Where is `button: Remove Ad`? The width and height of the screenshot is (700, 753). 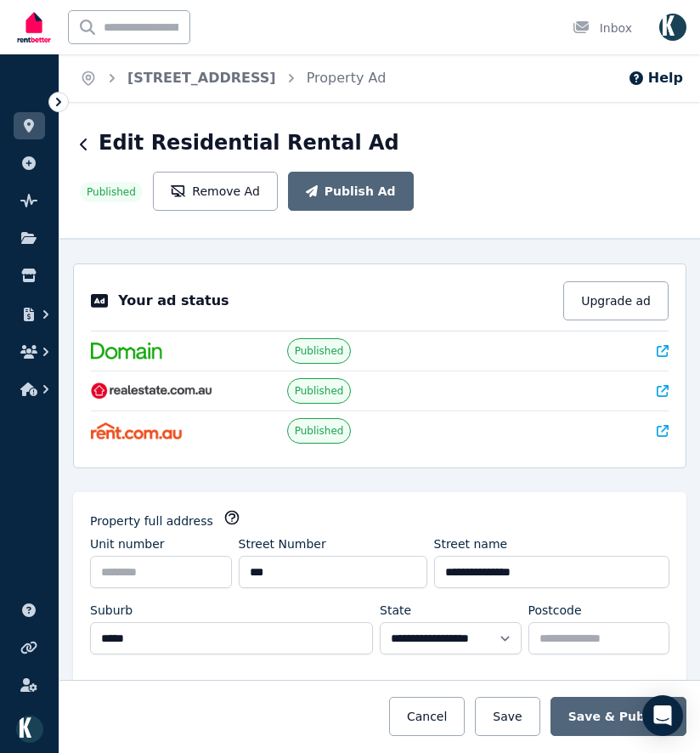
button: Remove Ad is located at coordinates (215, 191).